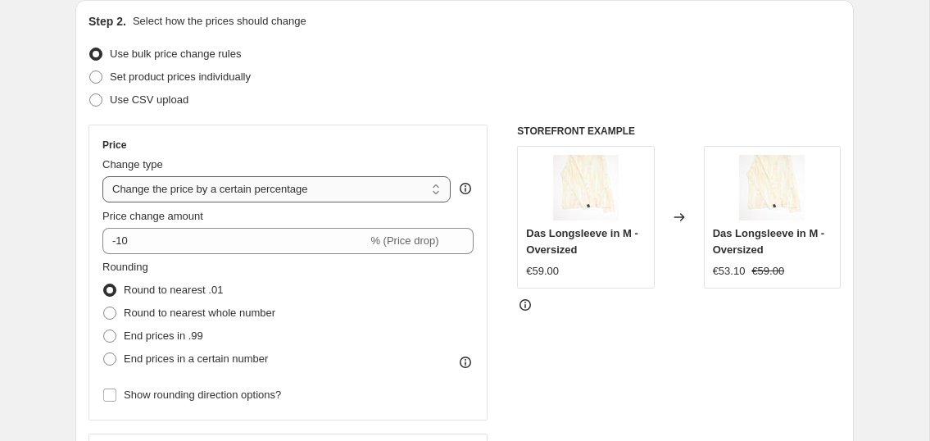  What do you see at coordinates (107, 21) in the screenshot?
I see `h2: Step 2.` at bounding box center [107, 21].